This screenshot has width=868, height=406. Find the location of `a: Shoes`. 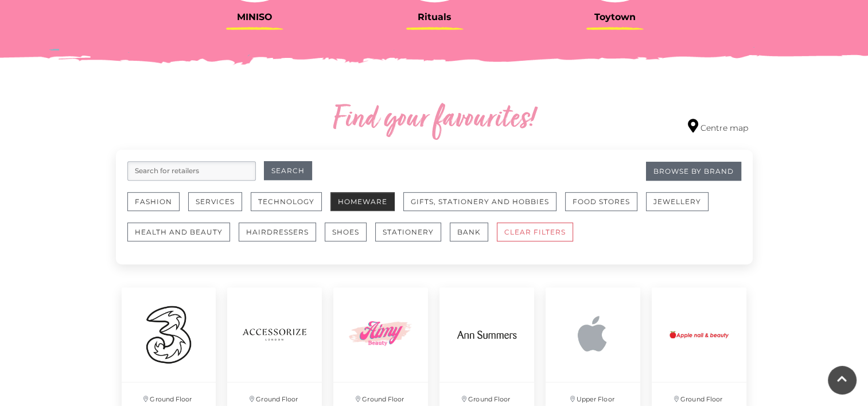

a: Shoes is located at coordinates (350, 237).